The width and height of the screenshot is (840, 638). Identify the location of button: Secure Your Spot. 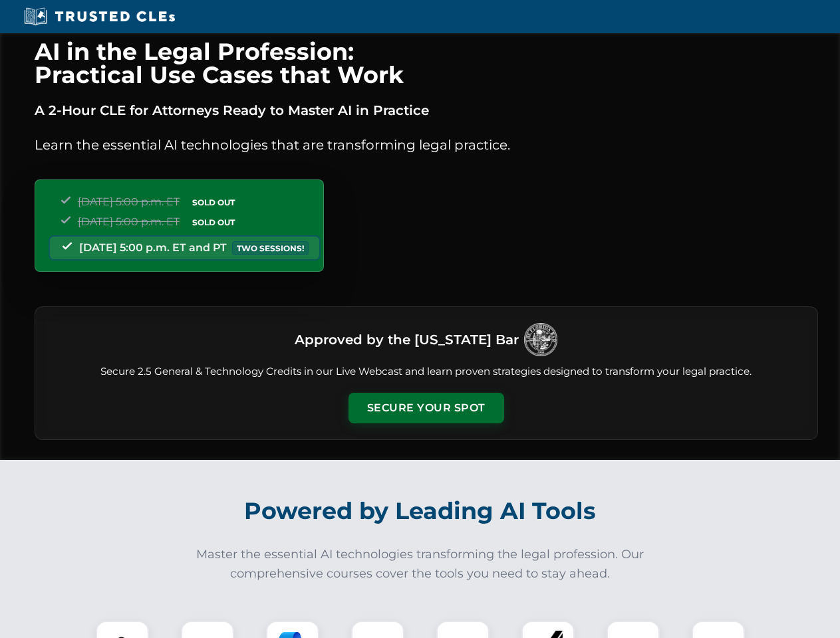
(426, 408).